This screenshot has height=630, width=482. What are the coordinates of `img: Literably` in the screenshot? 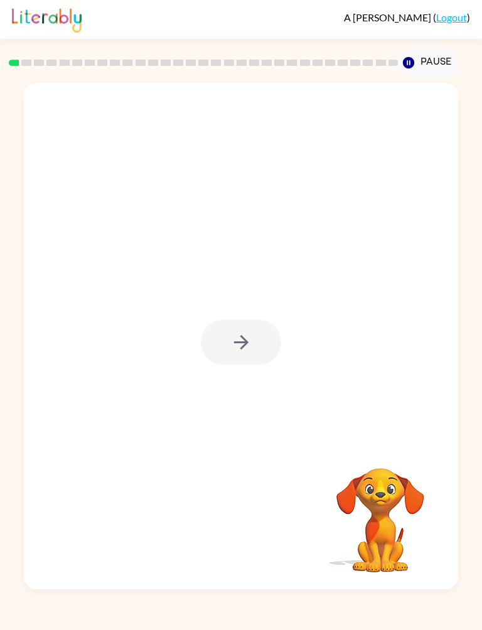 It's located at (46, 19).